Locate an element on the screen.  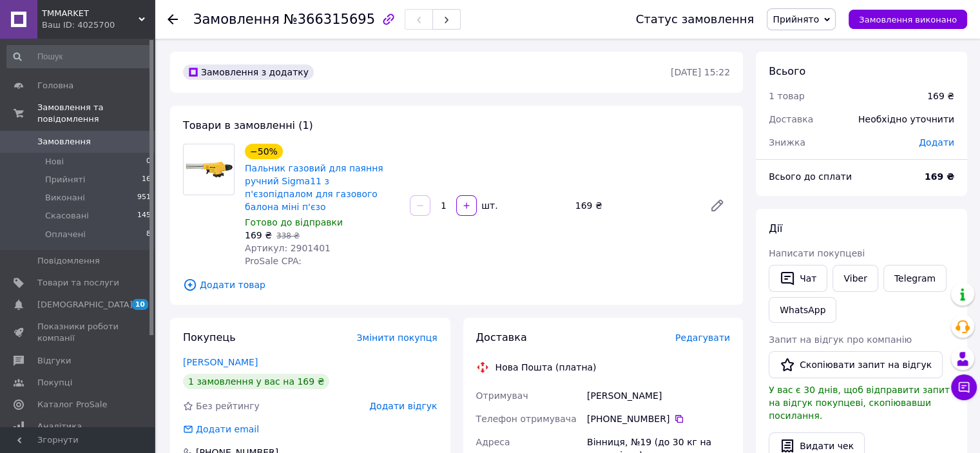
button: Замовлення виконано is located at coordinates (908, 19).